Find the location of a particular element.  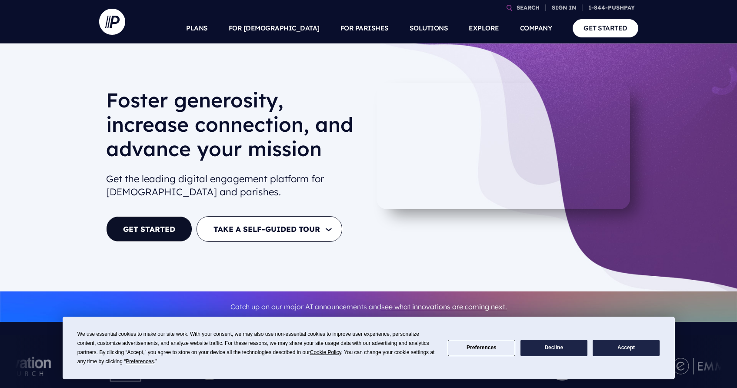

span: Cookie Policy is located at coordinates (326, 352).